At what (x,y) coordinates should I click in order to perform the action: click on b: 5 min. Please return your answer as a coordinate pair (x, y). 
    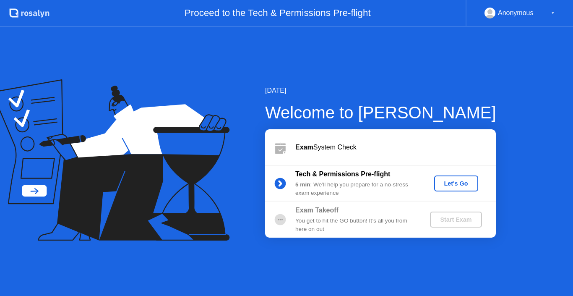
    Looking at the image, I should click on (303, 184).